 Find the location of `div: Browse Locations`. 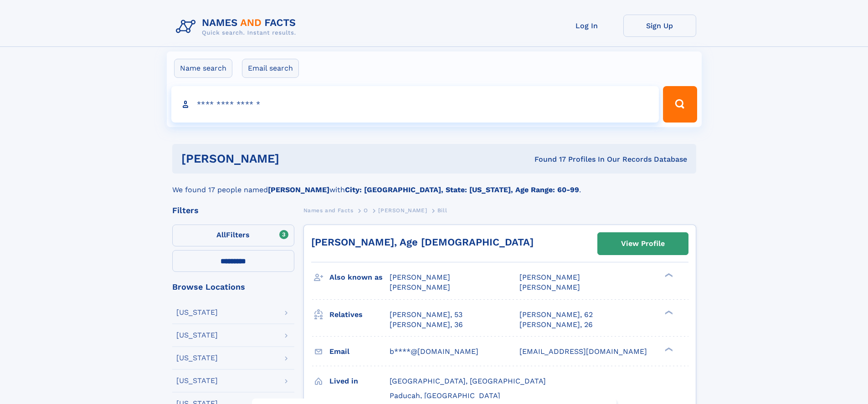

div: Browse Locations is located at coordinates (233, 287).